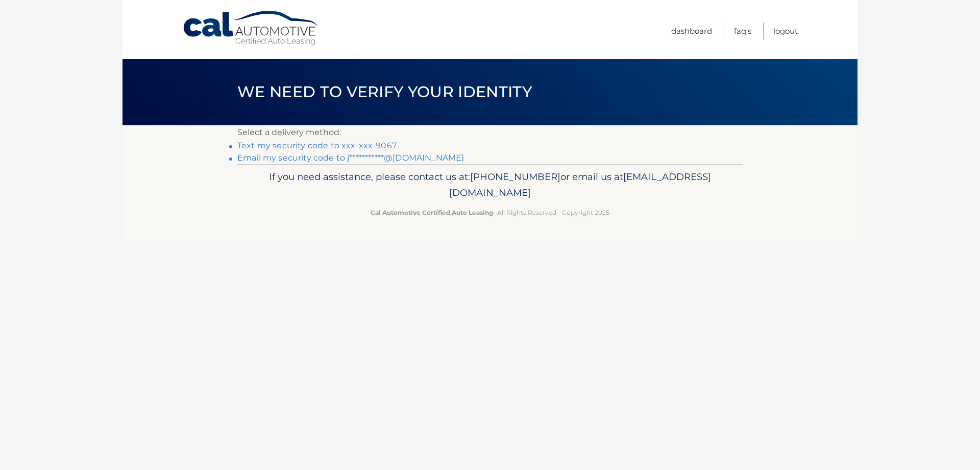 The width and height of the screenshot is (980, 470). What do you see at coordinates (786, 31) in the screenshot?
I see `a: Logout` at bounding box center [786, 31].